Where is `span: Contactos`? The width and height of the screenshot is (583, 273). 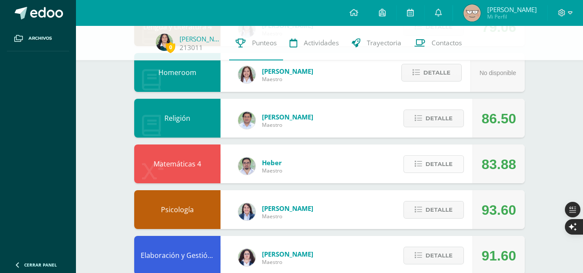
span: Contactos is located at coordinates (446, 43).